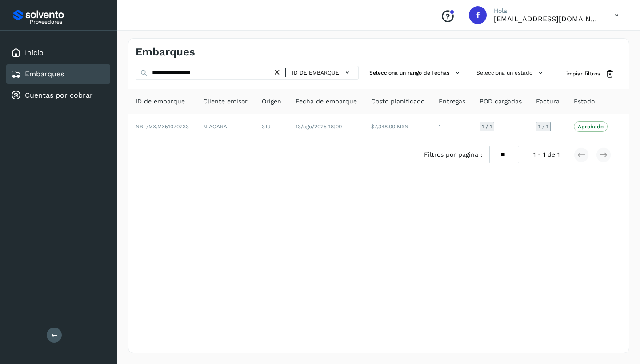 The height and width of the screenshot is (364, 640). What do you see at coordinates (548, 102) in the screenshot?
I see `span: Factura` at bounding box center [548, 102].